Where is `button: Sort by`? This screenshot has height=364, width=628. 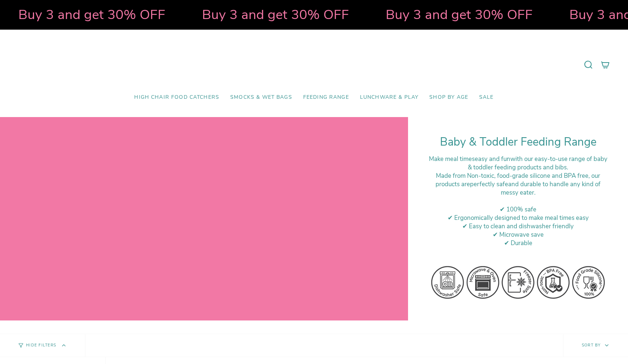 button: Sort by is located at coordinates (595, 346).